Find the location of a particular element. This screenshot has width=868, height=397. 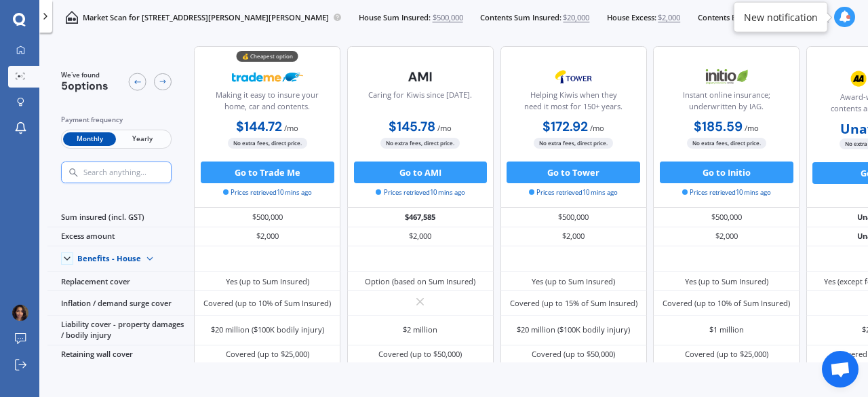

button: Go to Trade Me is located at coordinates (267, 172).